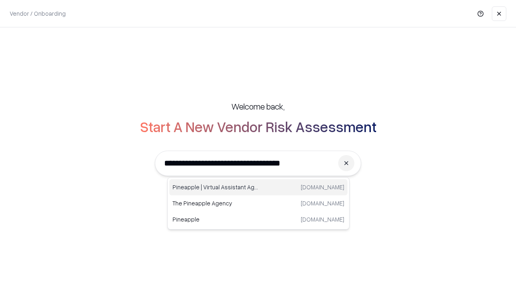 This screenshot has height=290, width=516. Describe the element at coordinates (258, 203) in the screenshot. I see `div: Suggestions` at that location.